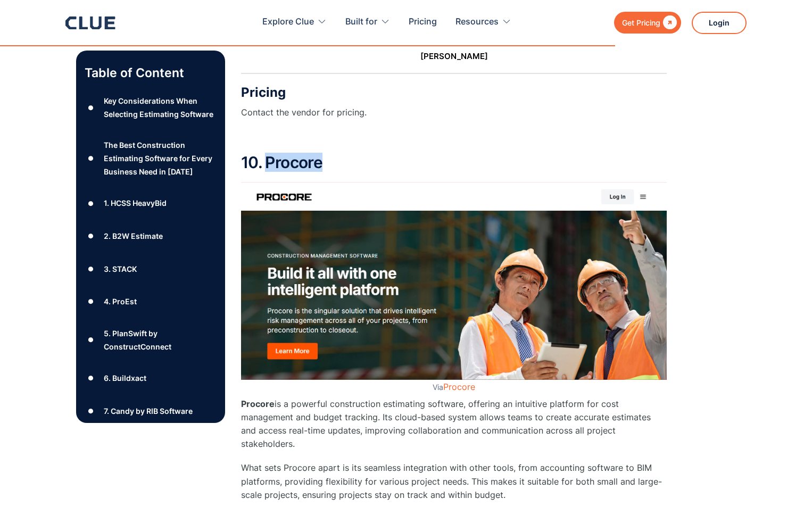 This screenshot has width=812, height=507. Describe the element at coordinates (151, 108) in the screenshot. I see `a: ●Key Considerations When Selecting Estimating Software` at that location.